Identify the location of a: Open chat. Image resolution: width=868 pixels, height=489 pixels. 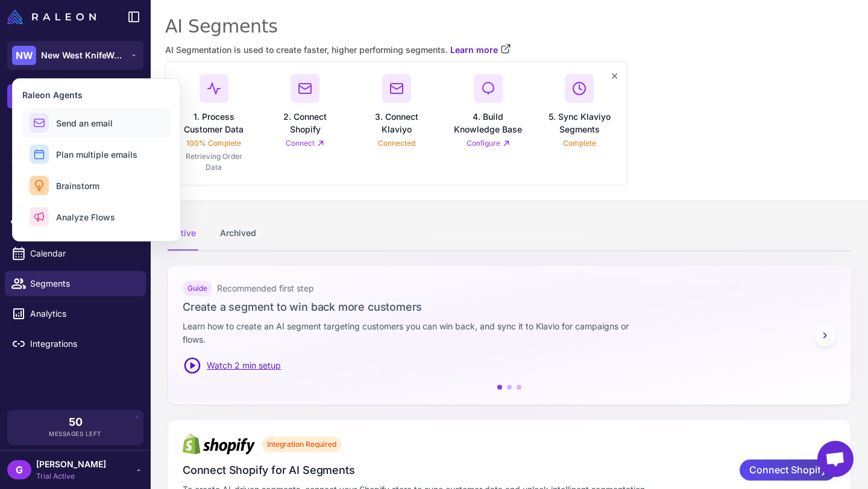
(835, 459).